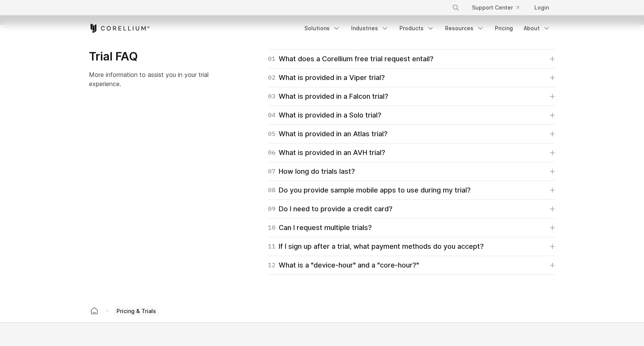 Image resolution: width=644 pixels, height=346 pixels. I want to click on a: 06What is provided in an AVH trial?, so click(411, 153).